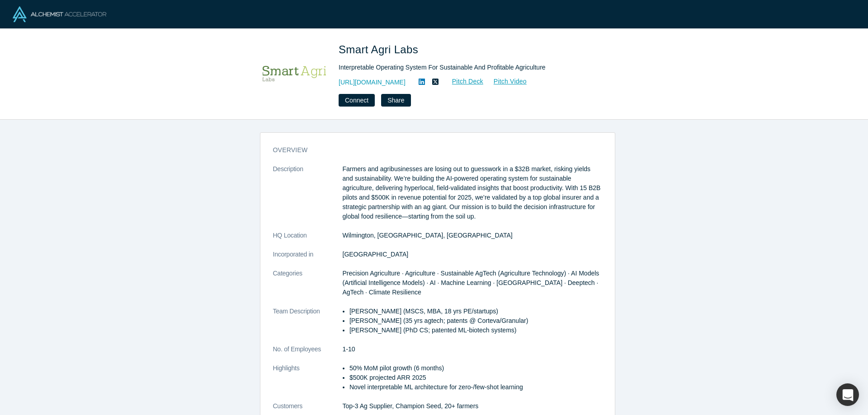 This screenshot has width=868, height=415. Describe the element at coordinates (294, 74) in the screenshot. I see `img: Smart Agri Labs's Logo` at that location.